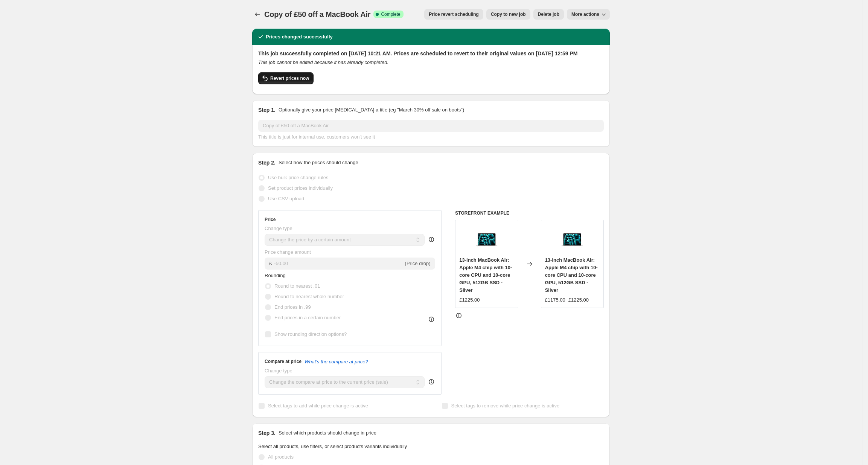 This screenshot has width=868, height=465. Describe the element at coordinates (418, 263) in the screenshot. I see `span: (Price drop)` at that location.